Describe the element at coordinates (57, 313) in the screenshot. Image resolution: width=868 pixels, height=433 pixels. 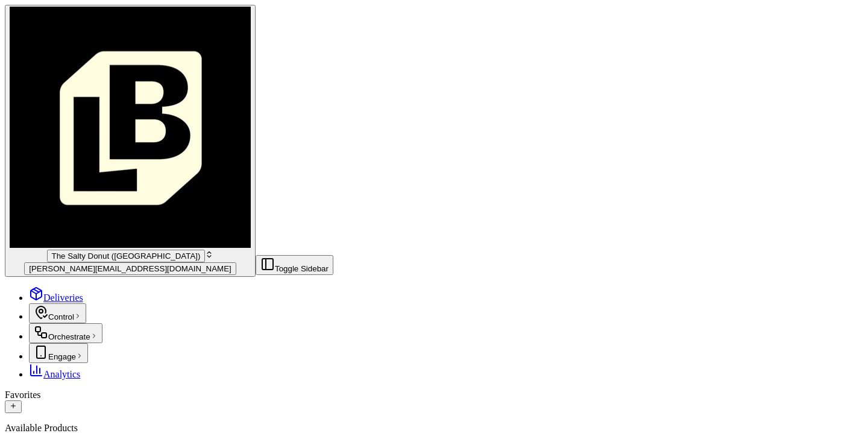
I see `button: Control` at that location.